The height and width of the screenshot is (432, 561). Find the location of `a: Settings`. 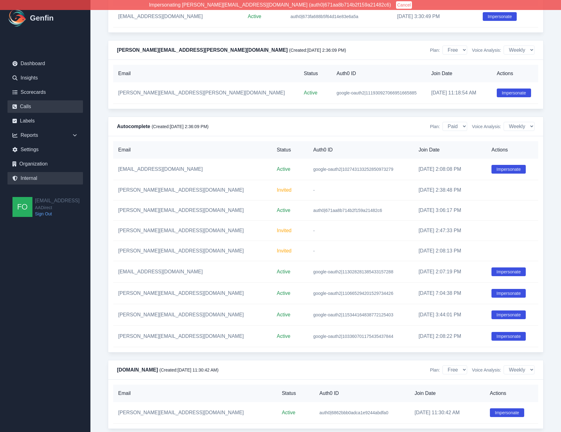

a: Settings is located at coordinates (45, 150).